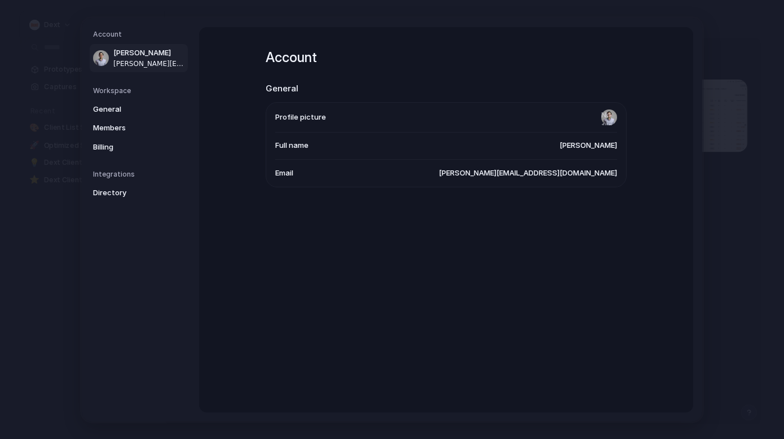  What do you see at coordinates (129, 128) in the screenshot?
I see `span: Members` at bounding box center [129, 128].